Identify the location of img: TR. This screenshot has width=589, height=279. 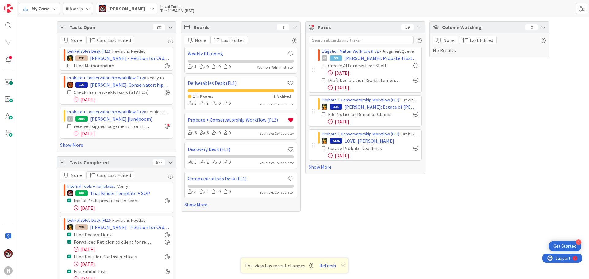
(70, 85).